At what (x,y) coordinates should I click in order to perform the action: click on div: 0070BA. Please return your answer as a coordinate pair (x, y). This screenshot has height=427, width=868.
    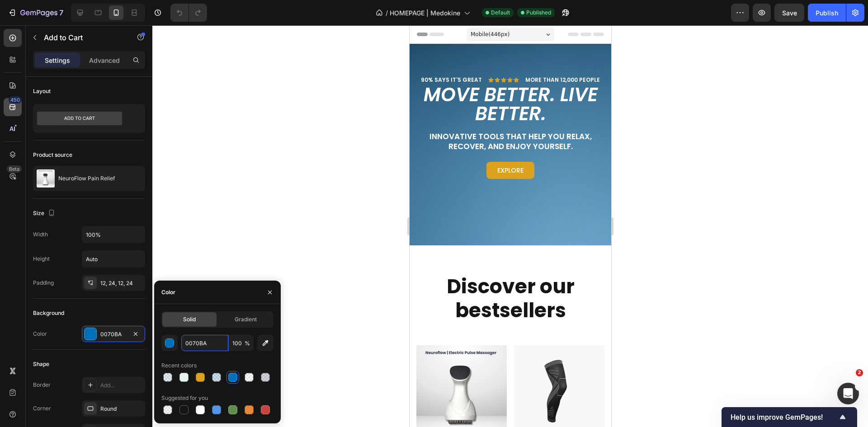
    Looking at the image, I should click on (114, 334).